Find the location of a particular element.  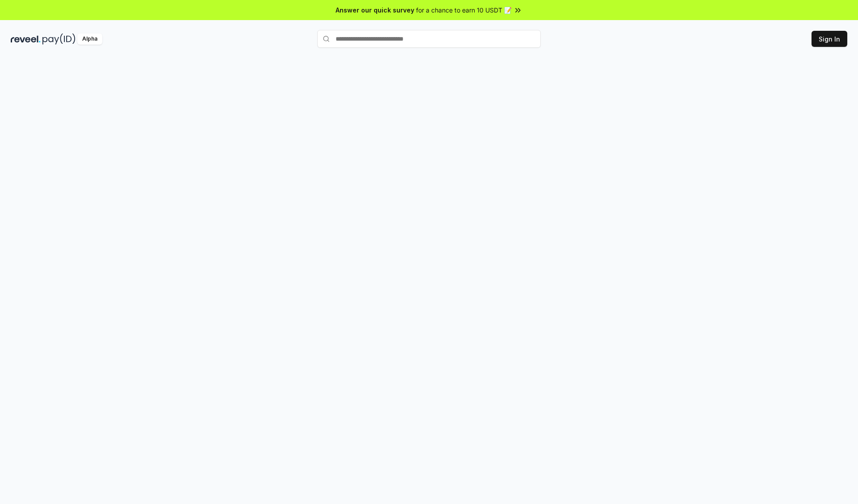

img: pay_id is located at coordinates (59, 39).